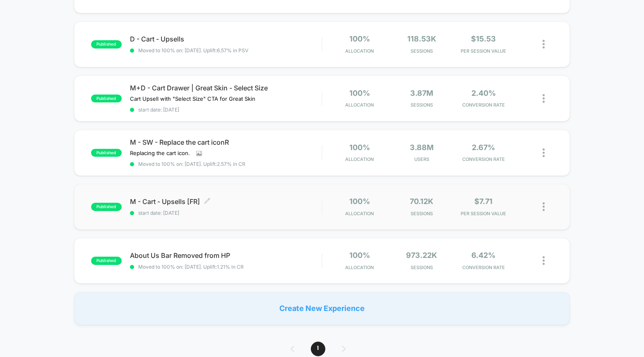  I want to click on span: Users, so click(422, 159).